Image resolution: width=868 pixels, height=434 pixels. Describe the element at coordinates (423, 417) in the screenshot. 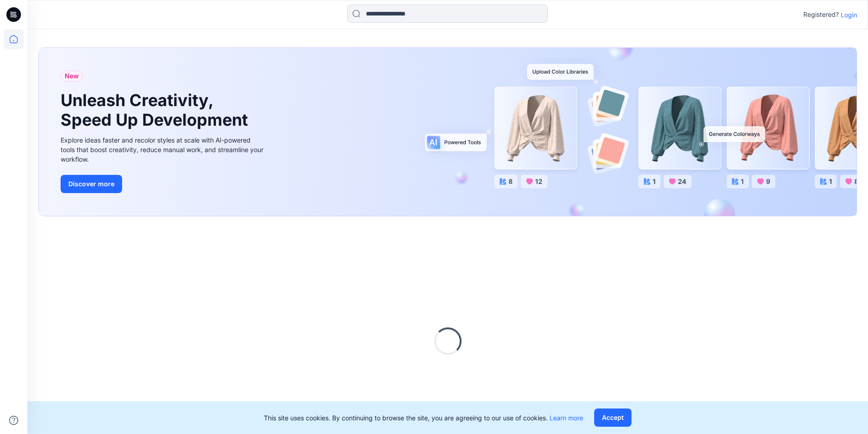

I see `p: This site uses cookies. By continuing to browse the site, you are agreeing to our use of cookies.` at that location.